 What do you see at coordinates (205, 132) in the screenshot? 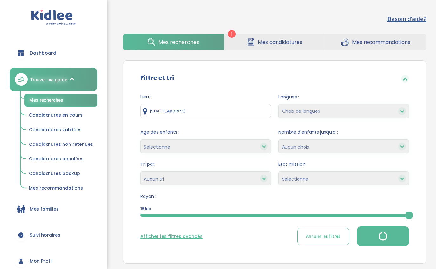
I see `span: Âge des enfants :` at bounding box center [205, 132].